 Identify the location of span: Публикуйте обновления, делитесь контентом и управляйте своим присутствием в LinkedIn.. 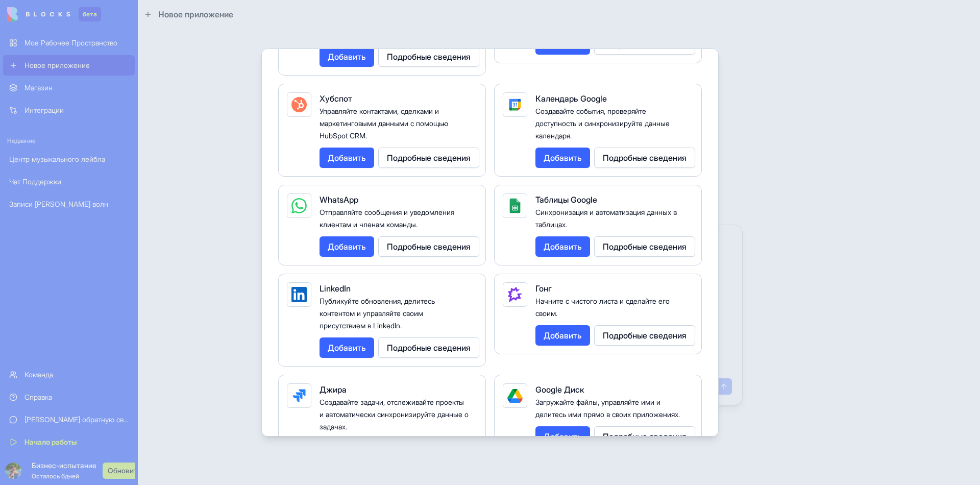
(377, 313).